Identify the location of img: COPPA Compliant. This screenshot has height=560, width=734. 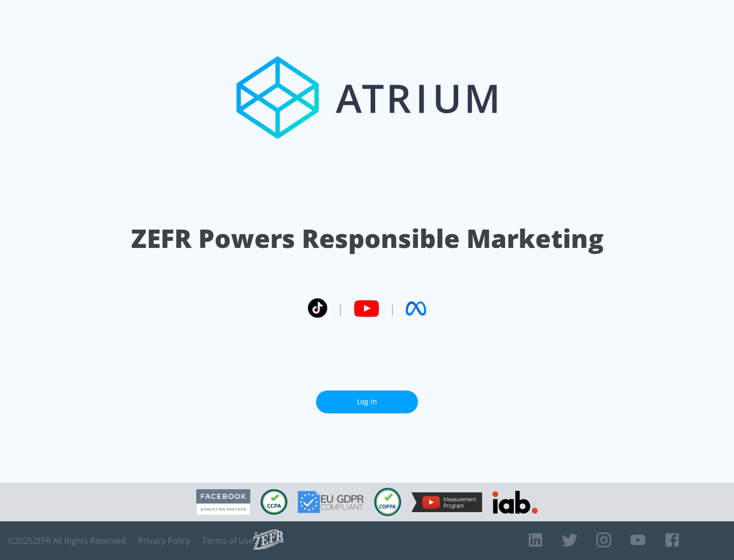
(388, 502).